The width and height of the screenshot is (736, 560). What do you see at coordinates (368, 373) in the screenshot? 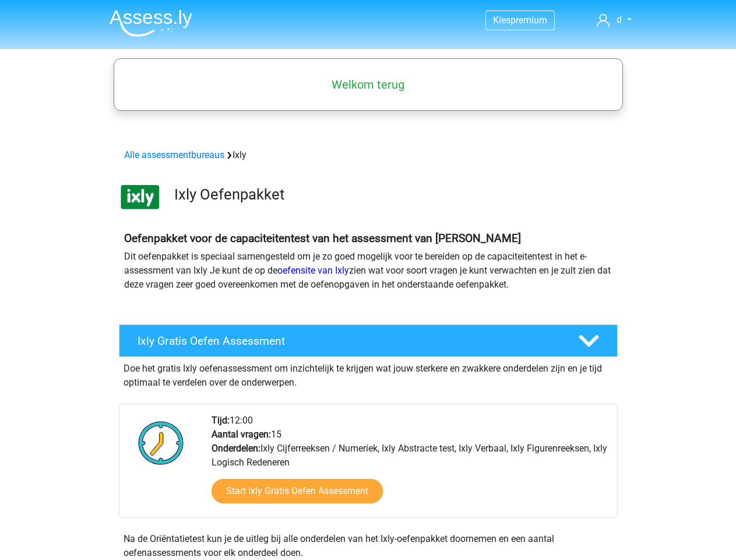
I see `div: Doe het gratis Ixly oefenassessment om inzichtelijk te krijgen wat jouw sterkere en zwakkere onde...` at bounding box center [368, 373].